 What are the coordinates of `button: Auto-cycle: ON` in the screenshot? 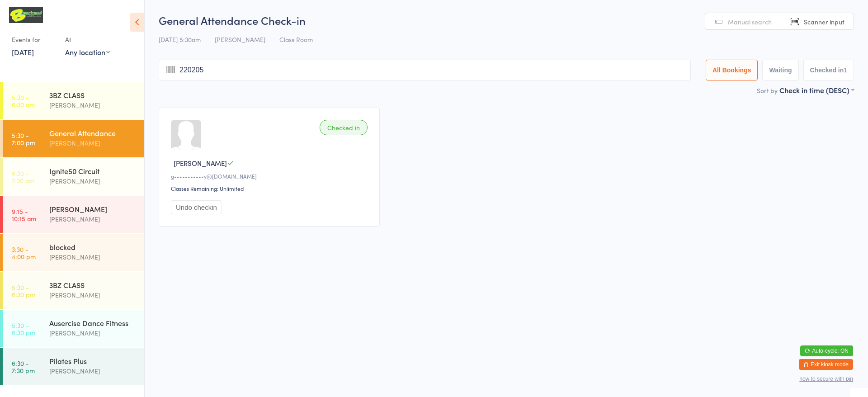 It's located at (826, 351).